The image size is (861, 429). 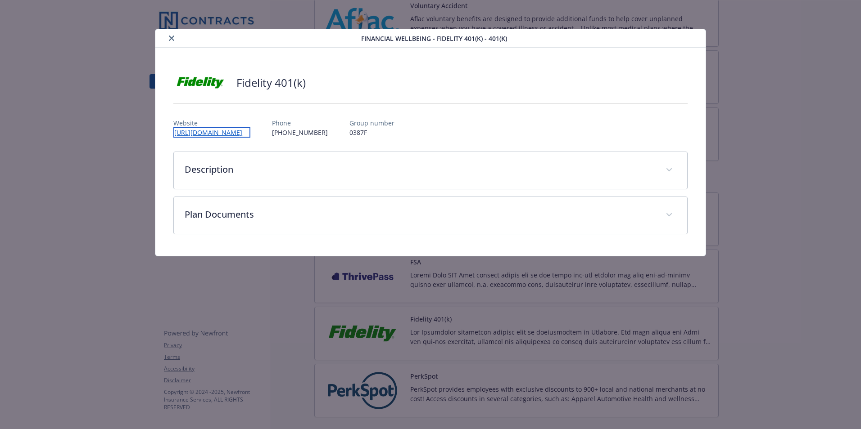 What do you see at coordinates (420, 215) in the screenshot?
I see `p: Plan Documents` at bounding box center [420, 215].